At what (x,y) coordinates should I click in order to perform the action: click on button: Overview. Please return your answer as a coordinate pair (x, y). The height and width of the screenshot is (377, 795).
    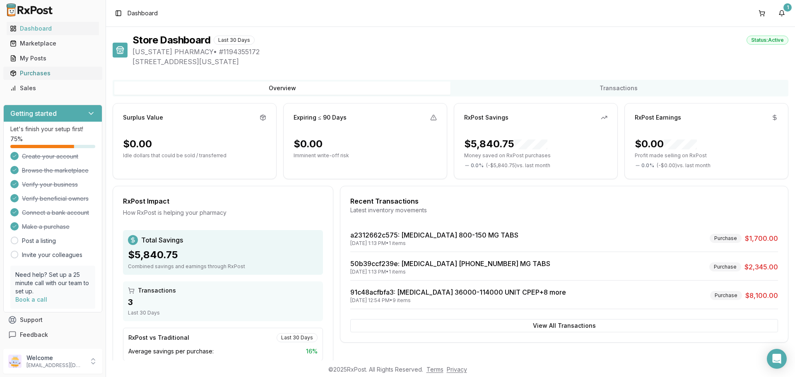
    Looking at the image, I should click on (282, 88).